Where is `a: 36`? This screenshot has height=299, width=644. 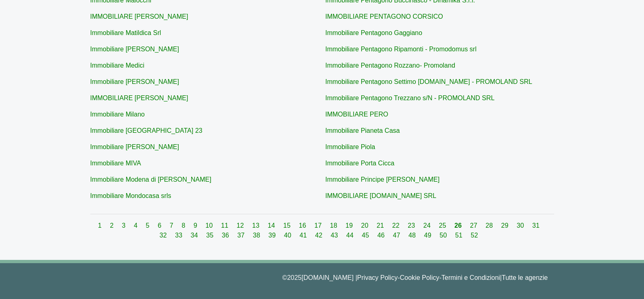 a: 36 is located at coordinates (226, 235).